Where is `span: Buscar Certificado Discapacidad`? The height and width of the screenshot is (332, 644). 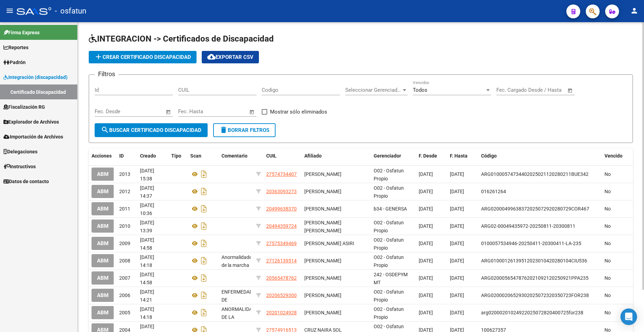
span: Buscar Certificado Discapacidad is located at coordinates (151, 130).